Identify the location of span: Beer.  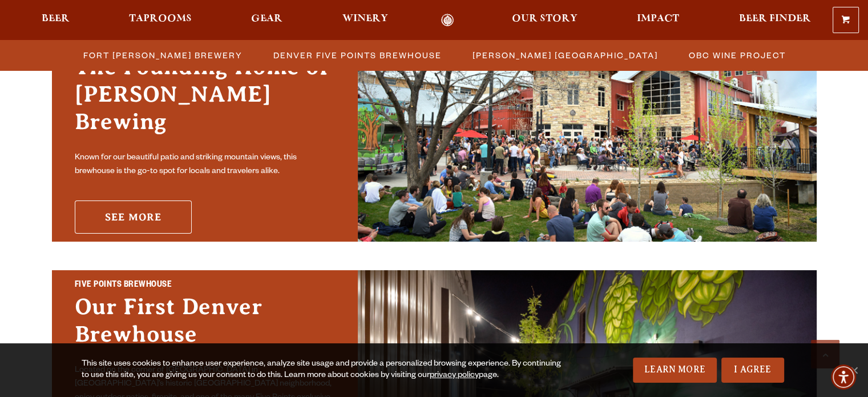
(55, 19).